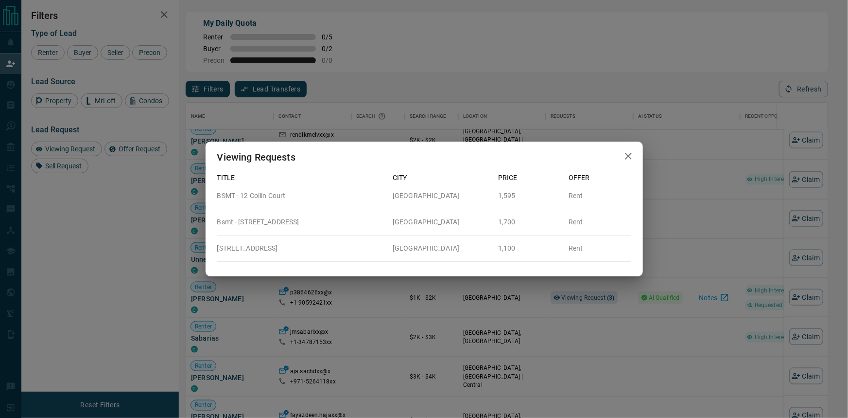 Image resolution: width=848 pixels, height=418 pixels. What do you see at coordinates (301, 195) in the screenshot?
I see `p: BSMT - 12 Collin Court` at bounding box center [301, 195].